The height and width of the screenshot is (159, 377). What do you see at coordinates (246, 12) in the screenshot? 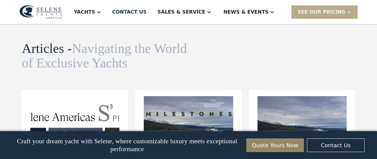
I see `div: News & EVENTS` at bounding box center [246, 12].